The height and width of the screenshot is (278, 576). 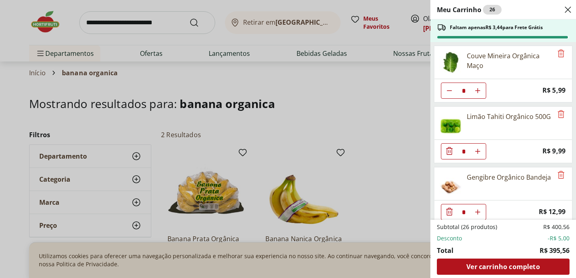 I want to click on span: Faltam apenas R$ 3,44 para Frete Grátis, so click(x=496, y=27).